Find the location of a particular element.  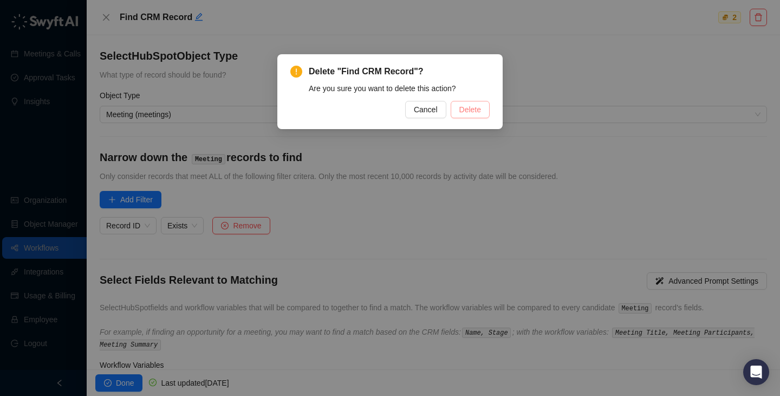

button: Cancel is located at coordinates (426, 109).